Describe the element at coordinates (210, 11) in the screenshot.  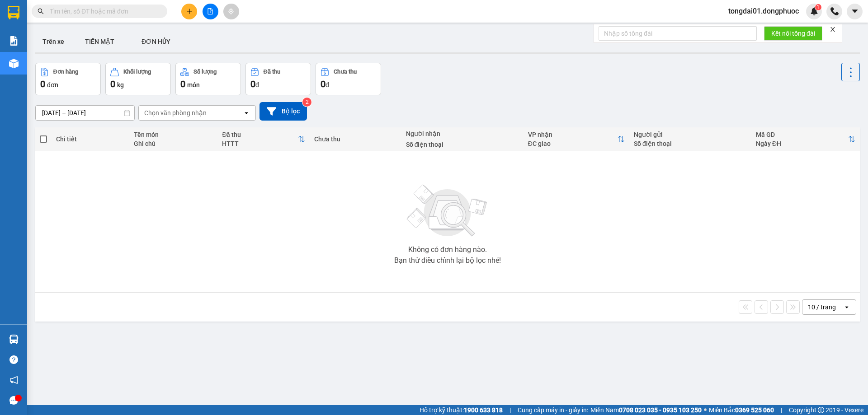
I see `span: file-add` at that location.